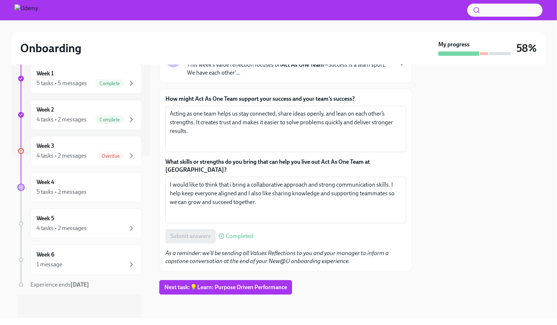 The width and height of the screenshot is (557, 325). What do you see at coordinates (303, 64) in the screenshot?
I see `strong: Act As One Team` at bounding box center [303, 64].